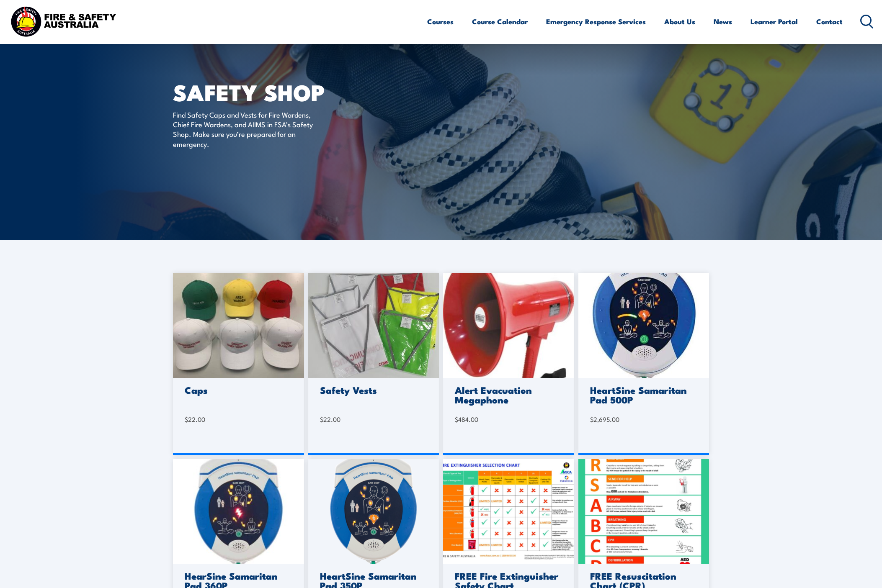  I want to click on a: News, so click(723, 22).